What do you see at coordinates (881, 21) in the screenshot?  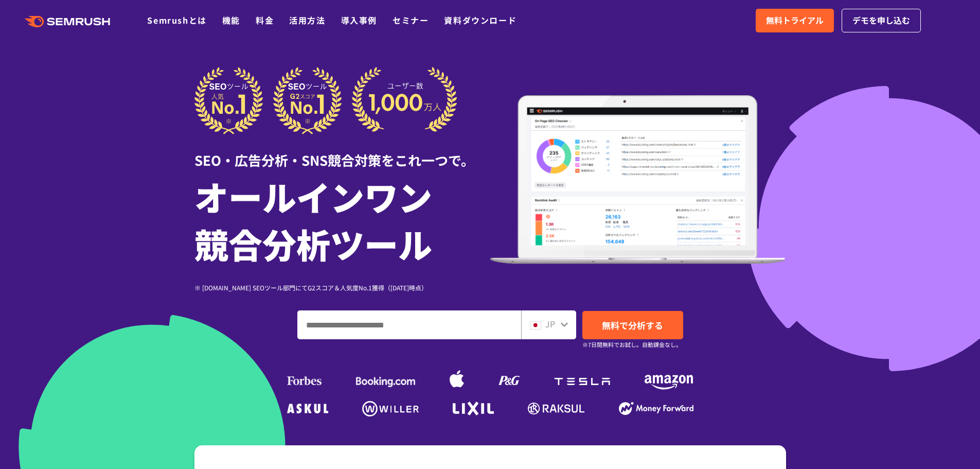 I see `a: デモを申し込む` at bounding box center [881, 21].